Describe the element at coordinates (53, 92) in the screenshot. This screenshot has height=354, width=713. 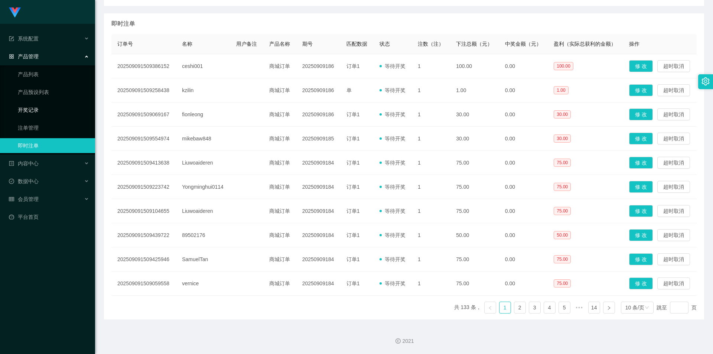
I see `a: 产品预设列表` at that location.